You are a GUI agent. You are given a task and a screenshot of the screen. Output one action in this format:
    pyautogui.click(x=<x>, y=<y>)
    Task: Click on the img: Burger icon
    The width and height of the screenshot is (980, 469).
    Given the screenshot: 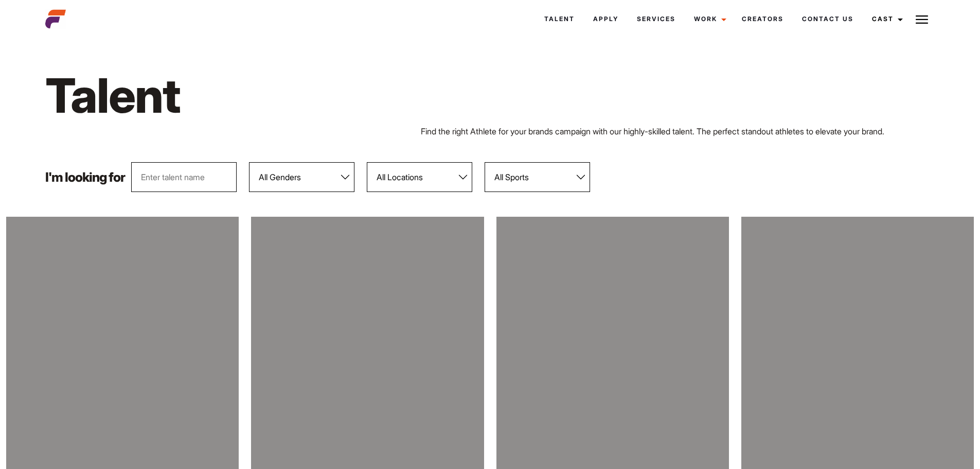 What is the action you would take?
    pyautogui.click(x=922, y=20)
    